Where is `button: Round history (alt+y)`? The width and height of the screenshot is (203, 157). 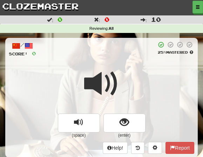
button: Round history (alt+y) is located at coordinates (138, 148).